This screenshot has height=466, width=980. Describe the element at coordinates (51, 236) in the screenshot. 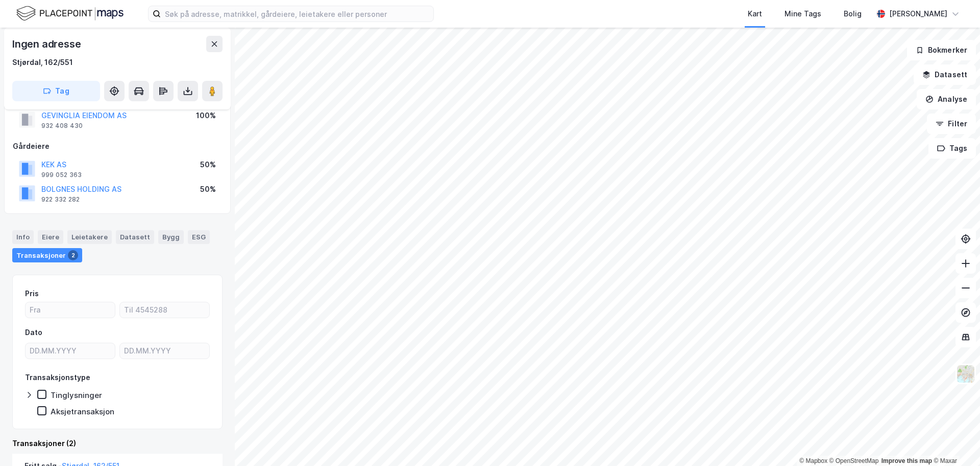

I see `div: Eiere` at that location.